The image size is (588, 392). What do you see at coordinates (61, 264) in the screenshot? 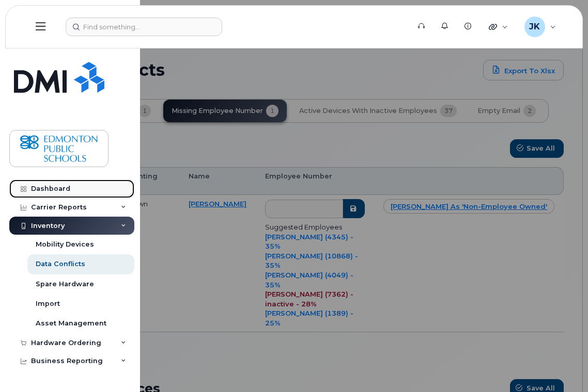
I see `div: Data Conflicts` at bounding box center [61, 264].